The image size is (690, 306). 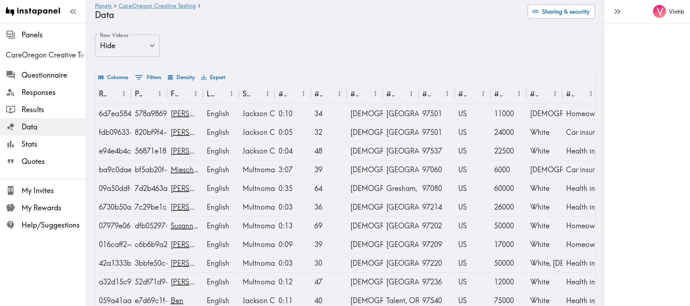 I want to click on a: Panels, so click(x=103, y=6).